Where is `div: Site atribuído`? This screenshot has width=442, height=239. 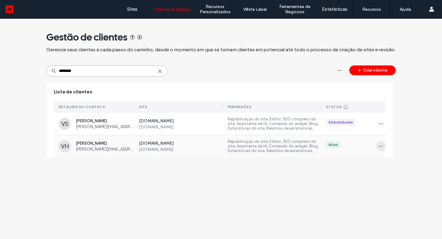
div: Site atribuído is located at coordinates (341, 122).